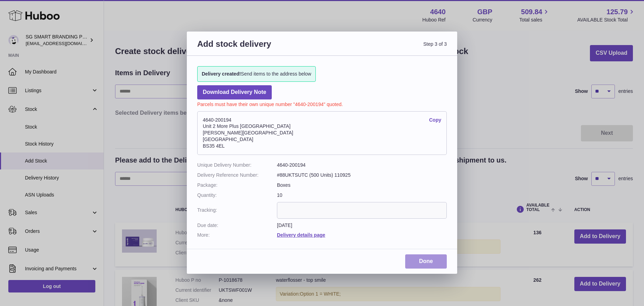 The height and width of the screenshot is (306, 644). Describe the element at coordinates (221, 74) in the screenshot. I see `strong: Delivery created!` at that location.